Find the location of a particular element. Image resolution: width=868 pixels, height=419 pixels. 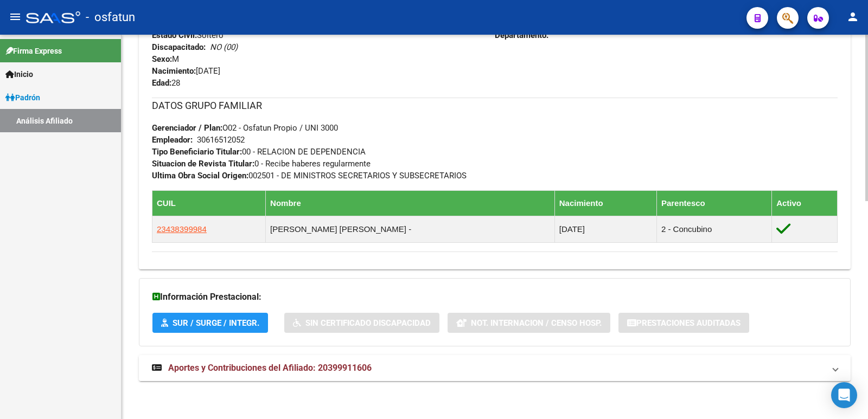

span: Padrón is located at coordinates (23, 98).